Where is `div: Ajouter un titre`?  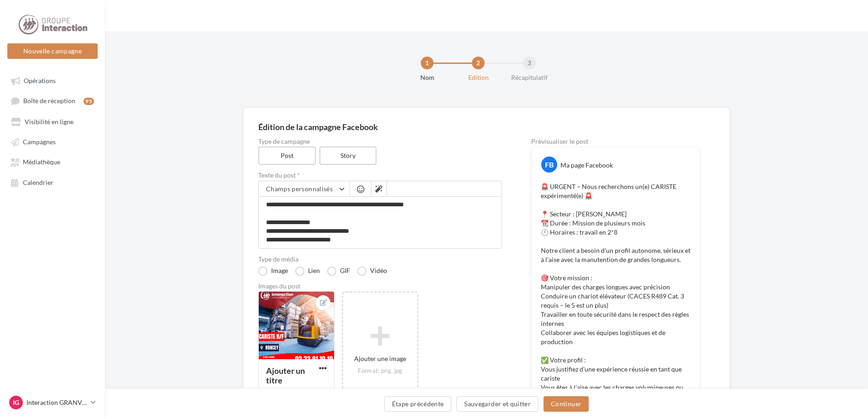 div: Ajouter un titre is located at coordinates (286, 375).